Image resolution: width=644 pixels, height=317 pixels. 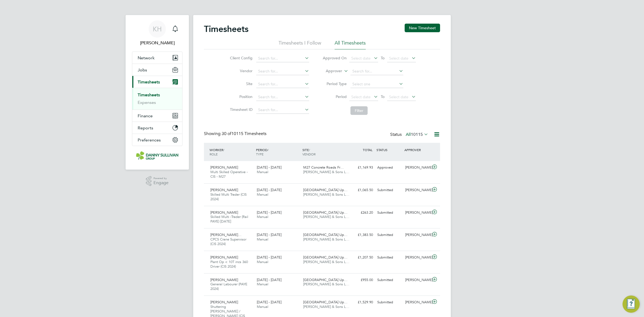 I want to click on span: Skilled Multi Trader (CIS 2024), so click(x=229, y=197).